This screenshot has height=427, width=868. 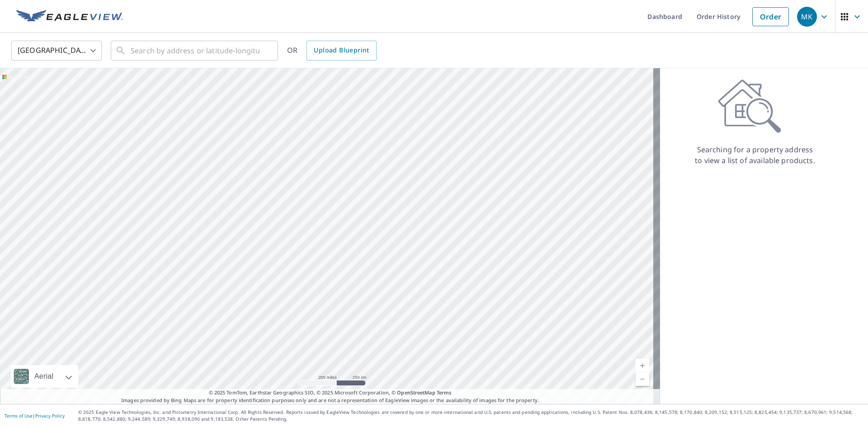 What do you see at coordinates (50, 416) in the screenshot?
I see `a: Privacy Policy` at bounding box center [50, 416].